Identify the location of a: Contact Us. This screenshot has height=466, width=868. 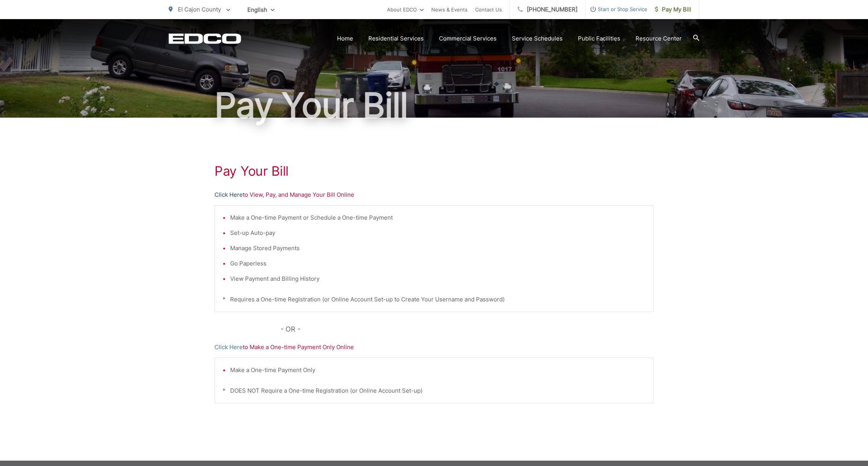
(489, 10).